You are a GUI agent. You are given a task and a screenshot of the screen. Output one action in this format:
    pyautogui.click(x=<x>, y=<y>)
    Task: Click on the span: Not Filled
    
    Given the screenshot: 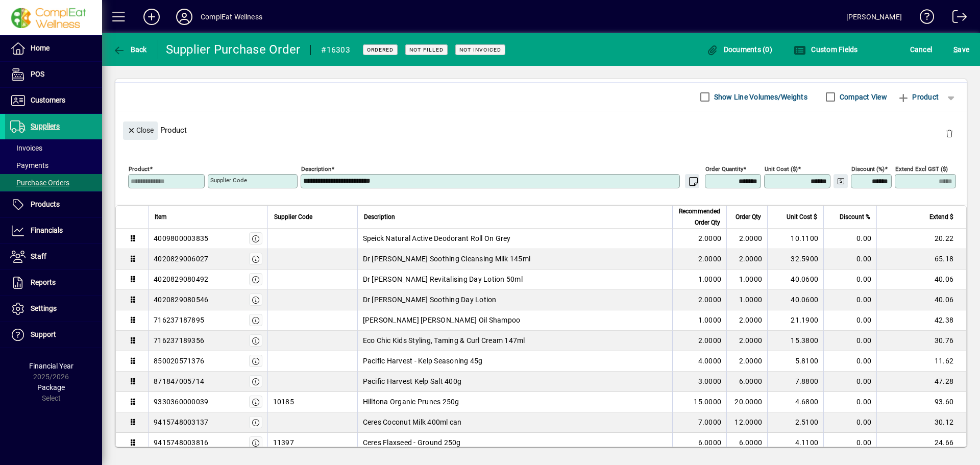 What is the action you would take?
    pyautogui.click(x=426, y=50)
    